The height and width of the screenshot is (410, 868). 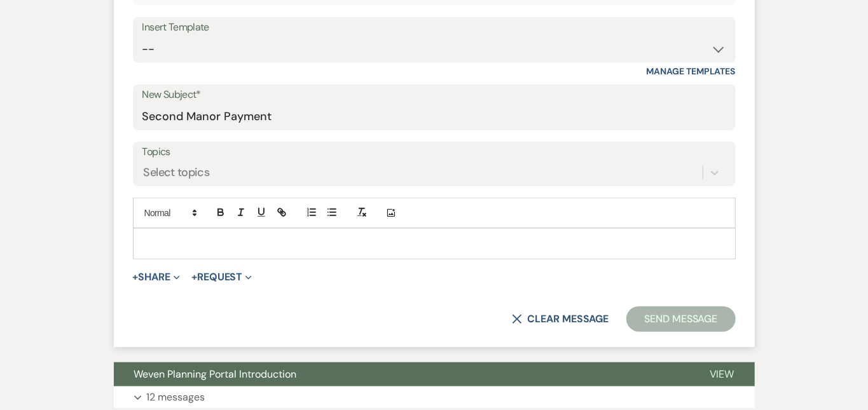 What do you see at coordinates (434, 152) in the screenshot?
I see `label: Topics` at bounding box center [434, 152].